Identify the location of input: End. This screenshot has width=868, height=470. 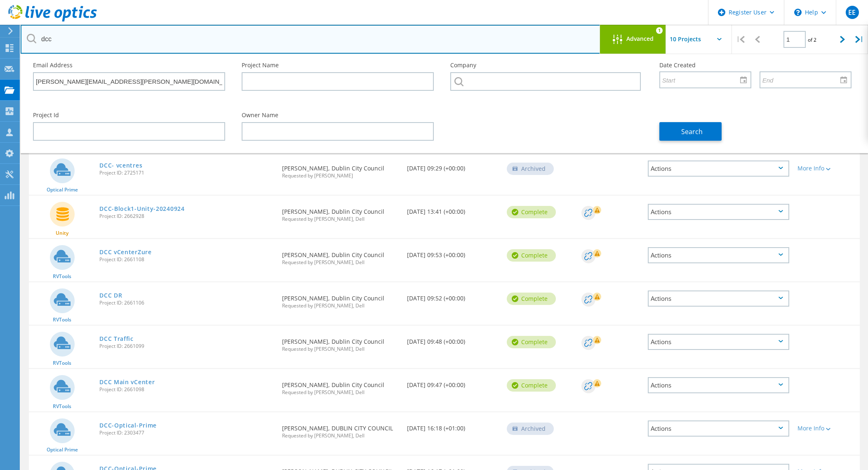
(802, 79).